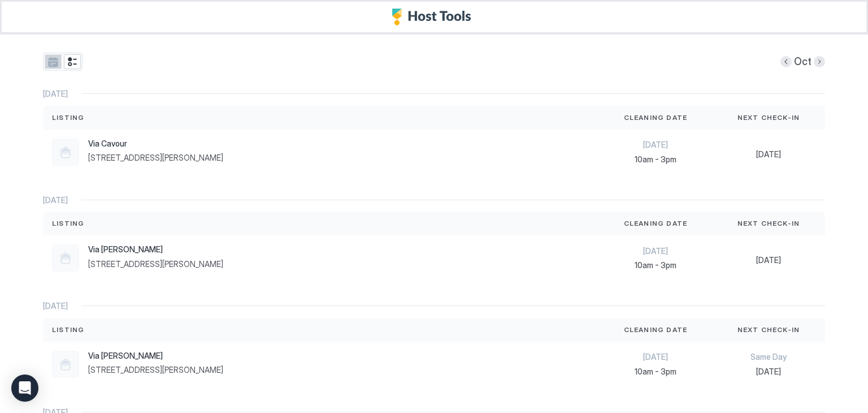 Image resolution: width=868 pixels, height=413 pixels. What do you see at coordinates (803, 62) in the screenshot?
I see `span: Oct` at bounding box center [803, 62].